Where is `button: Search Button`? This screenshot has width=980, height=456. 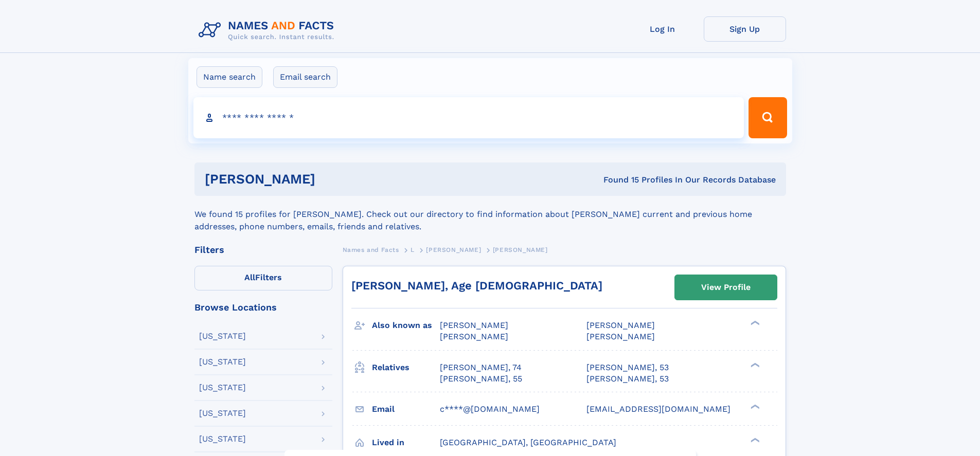
button: Search Button is located at coordinates (768, 118).